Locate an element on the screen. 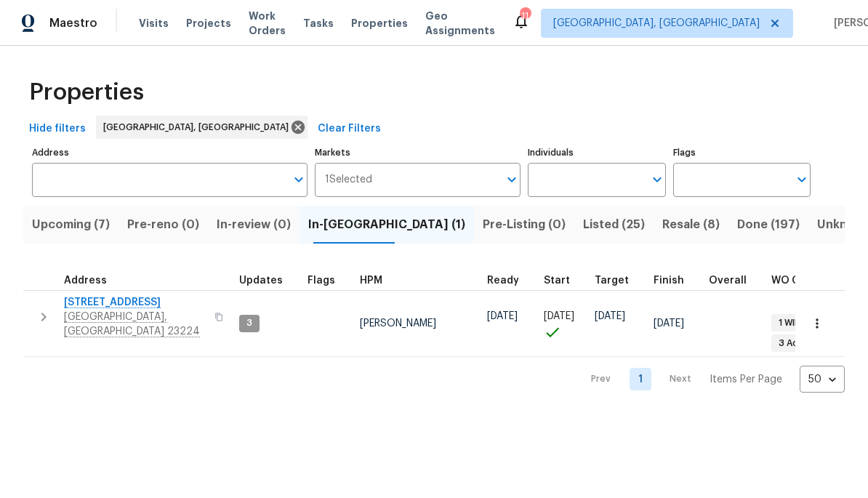 This screenshot has height=498, width=868. span: Clear Filters is located at coordinates (349, 129).